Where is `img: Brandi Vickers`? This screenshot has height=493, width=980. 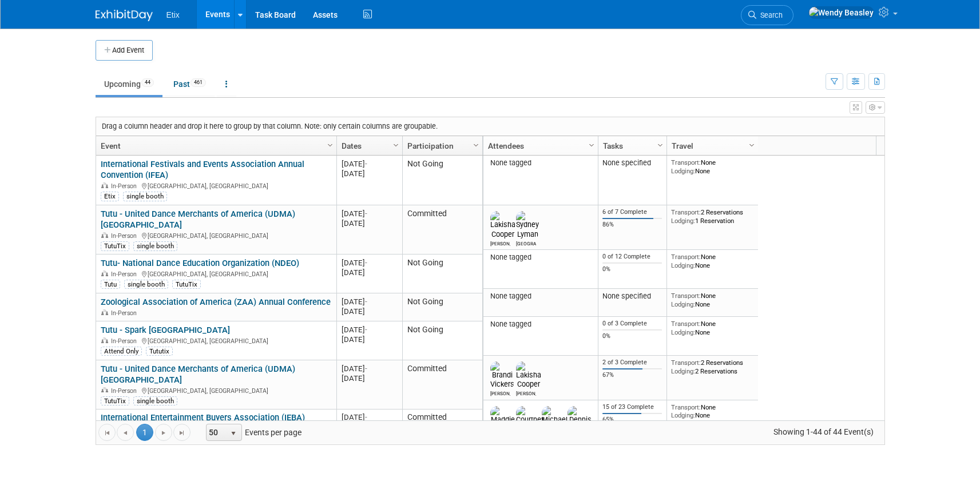
img: Brandi Vickers is located at coordinates (502, 376).